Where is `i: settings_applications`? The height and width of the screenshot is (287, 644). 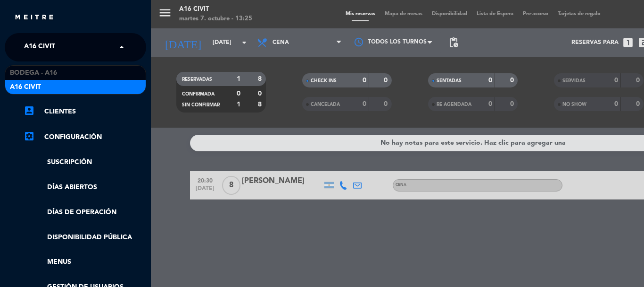
i: settings_applications is located at coordinates (29, 136).